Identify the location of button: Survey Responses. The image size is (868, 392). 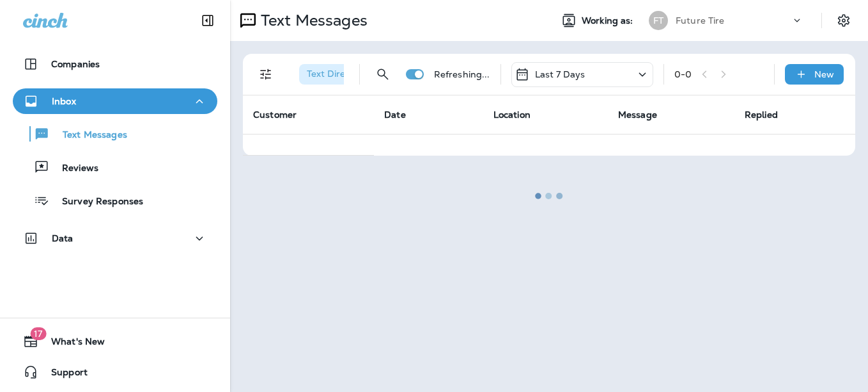
(115, 200).